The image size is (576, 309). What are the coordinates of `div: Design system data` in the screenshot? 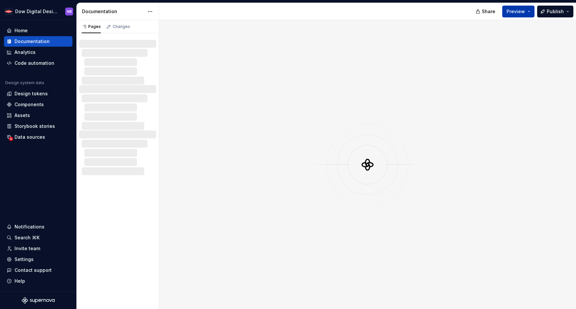 It's located at (25, 83).